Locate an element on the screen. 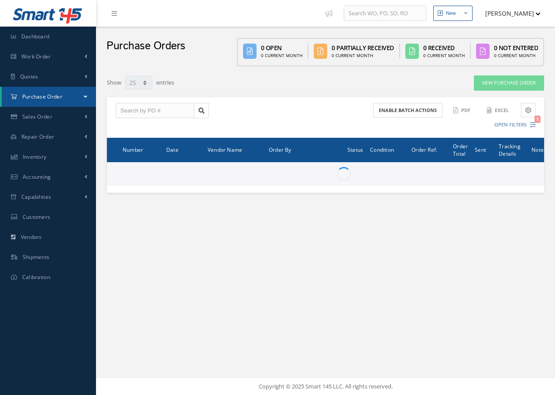 The width and height of the screenshot is (555, 395). span: Date is located at coordinates (172, 149).